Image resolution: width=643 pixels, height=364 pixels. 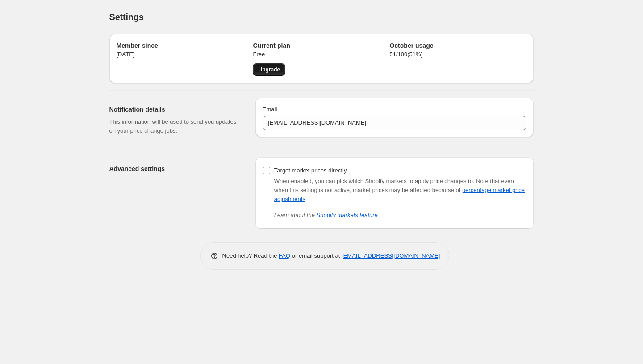 I want to click on p: 51 / 100 ( 51 %), so click(x=458, y=54).